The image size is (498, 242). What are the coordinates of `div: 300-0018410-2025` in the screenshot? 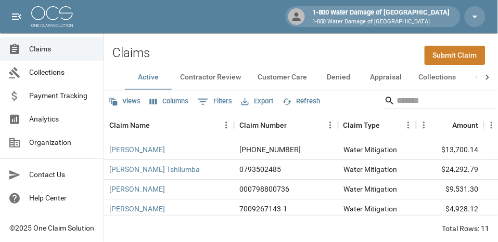 It's located at (270, 150).